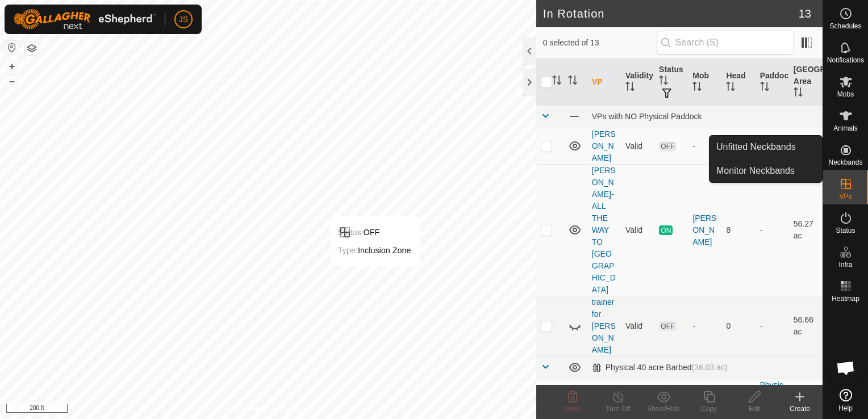 This screenshot has width=868, height=419. I want to click on th: VP, so click(604, 83).